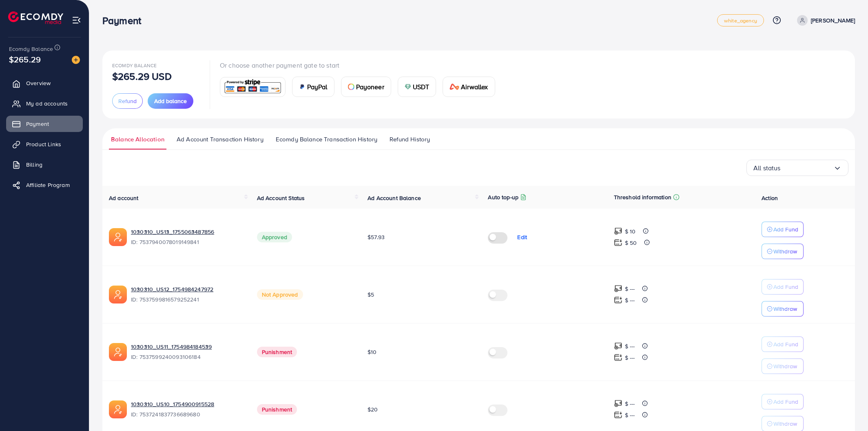 The height and width of the screenshot is (431, 868). I want to click on a: Product Links, so click(44, 144).